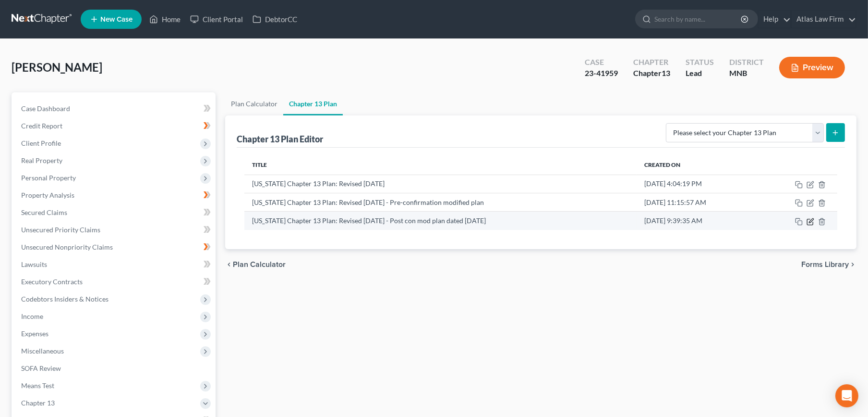 The image size is (868, 417). What do you see at coordinates (66, 246) in the screenshot?
I see `span: Unsecured Nonpriority Claims` at bounding box center [66, 246].